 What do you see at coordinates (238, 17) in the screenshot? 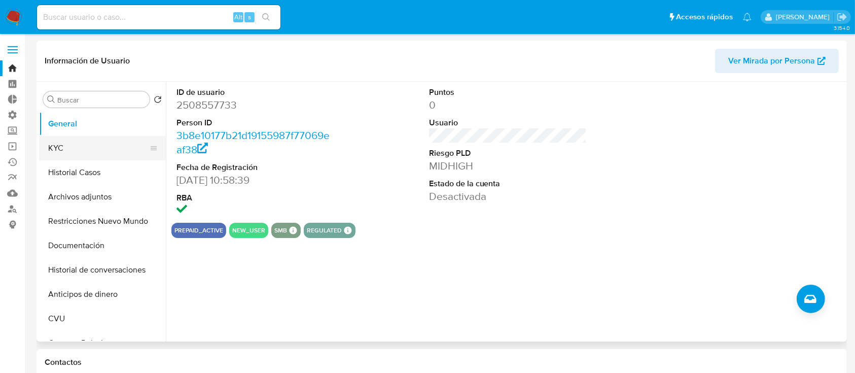
I see `span: Alt` at bounding box center [238, 17].